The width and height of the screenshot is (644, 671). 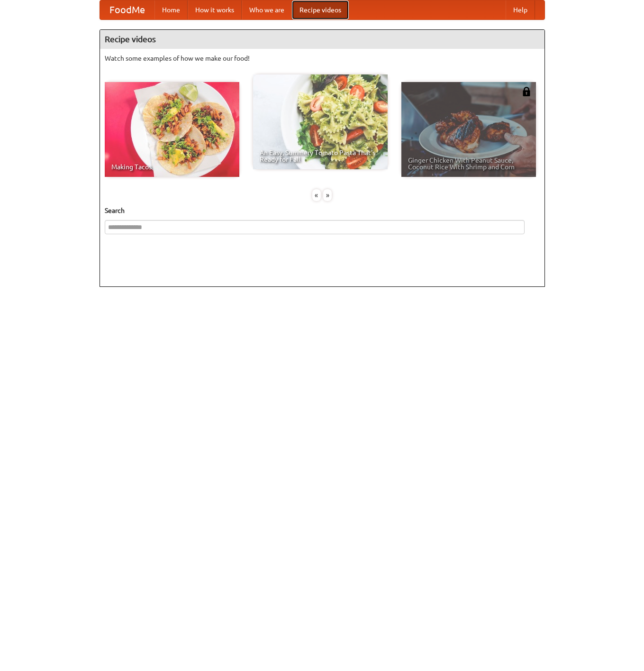 I want to click on h4: Recipe videos, so click(x=322, y=39).